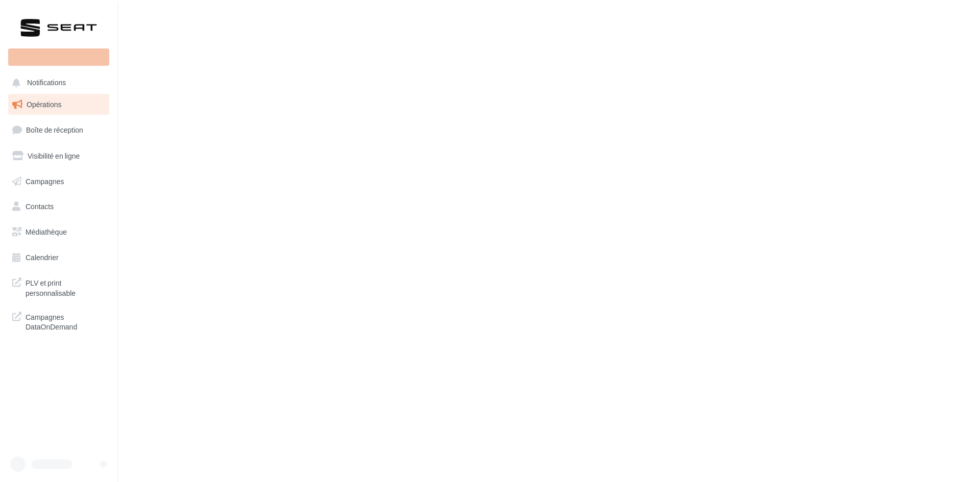 The height and width of the screenshot is (482, 980). Describe the element at coordinates (46, 82) in the screenshot. I see `span: Notifications` at that location.